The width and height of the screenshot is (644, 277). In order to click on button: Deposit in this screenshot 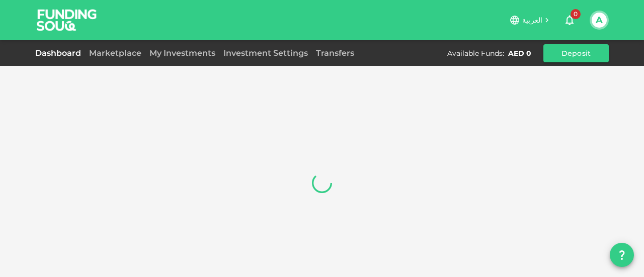, I will do `click(576, 53)`.